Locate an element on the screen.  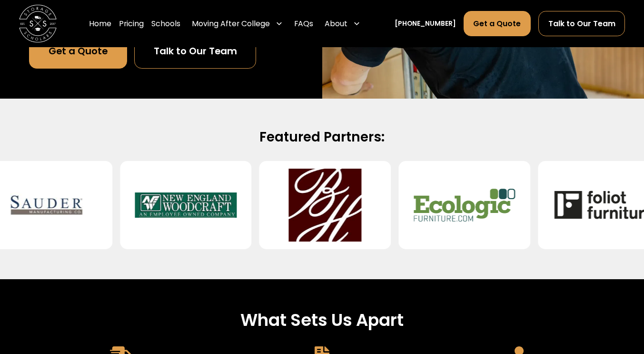
a: FAQs is located at coordinates (303, 24).